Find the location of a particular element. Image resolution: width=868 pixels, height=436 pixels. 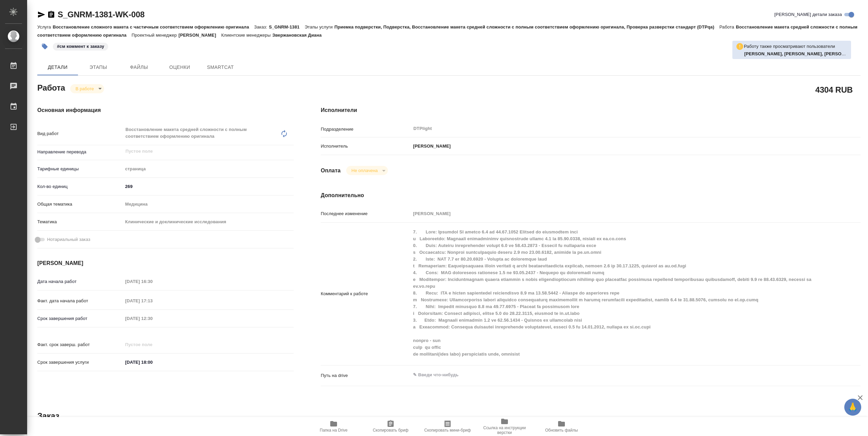

p: Работа is located at coordinates (728, 27).